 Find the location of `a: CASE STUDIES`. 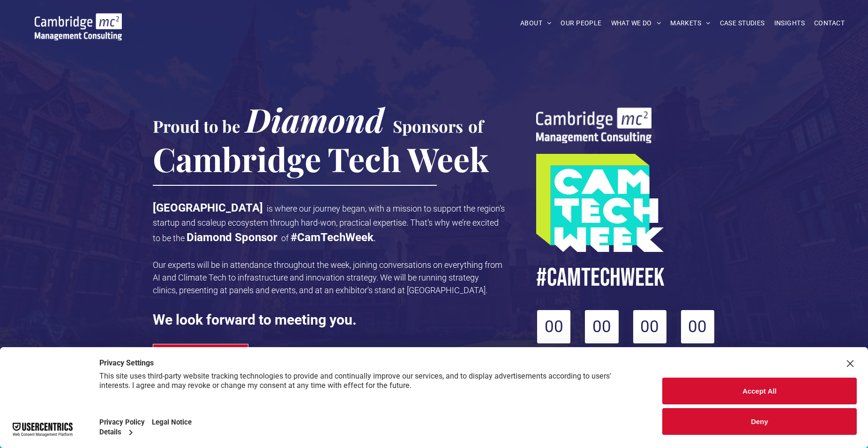

a: CASE STUDIES is located at coordinates (742, 23).